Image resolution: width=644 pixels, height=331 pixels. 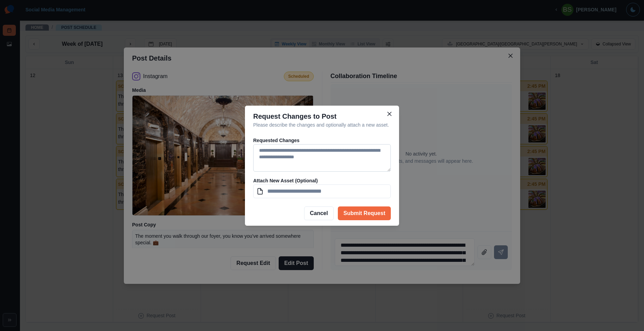 I want to click on p: Request Changes to Post, so click(x=322, y=116).